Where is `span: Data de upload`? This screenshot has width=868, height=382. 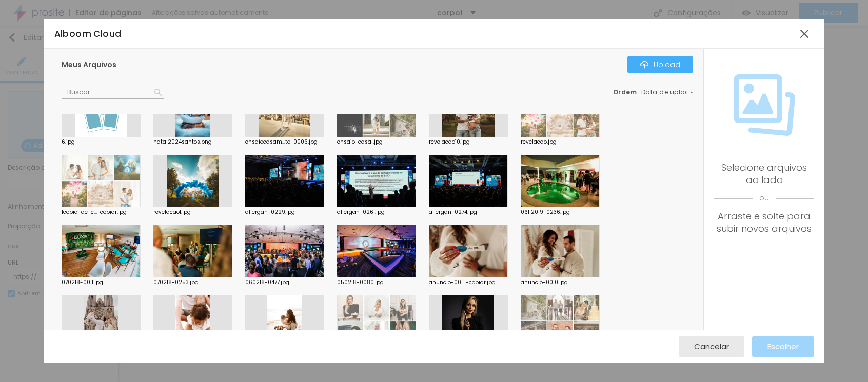 span: Data de upload is located at coordinates (668, 93).